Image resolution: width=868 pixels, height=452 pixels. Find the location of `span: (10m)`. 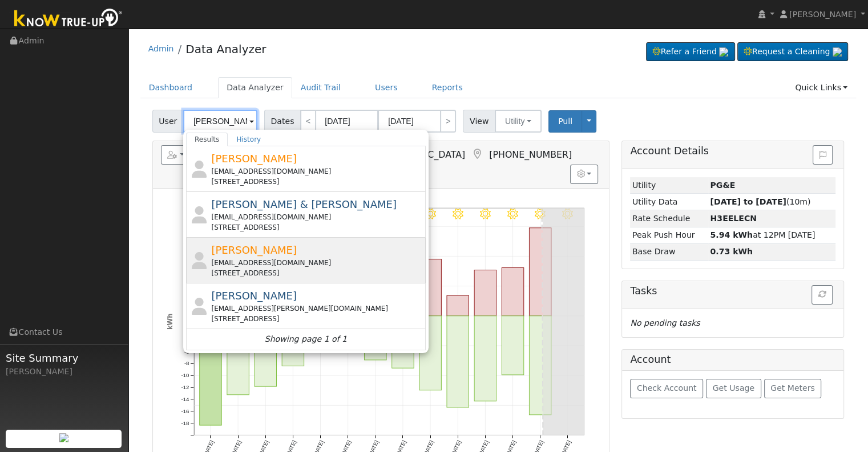

span: (10m) is located at coordinates (760, 202).